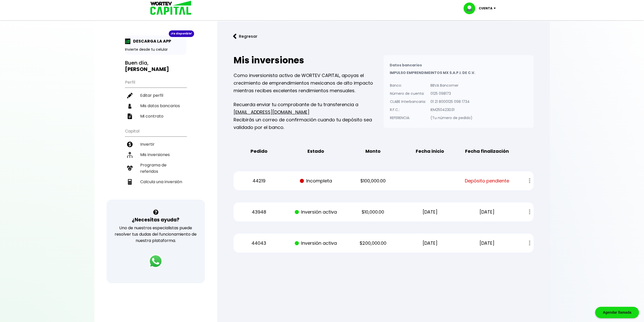  What do you see at coordinates (408, 85) in the screenshot?
I see `p: Banco:` at bounding box center [408, 85].